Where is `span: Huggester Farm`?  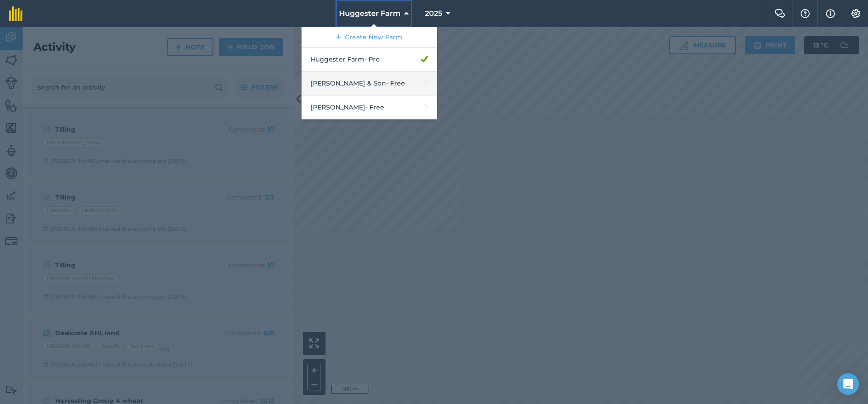
span: Huggester Farm is located at coordinates (370, 13).